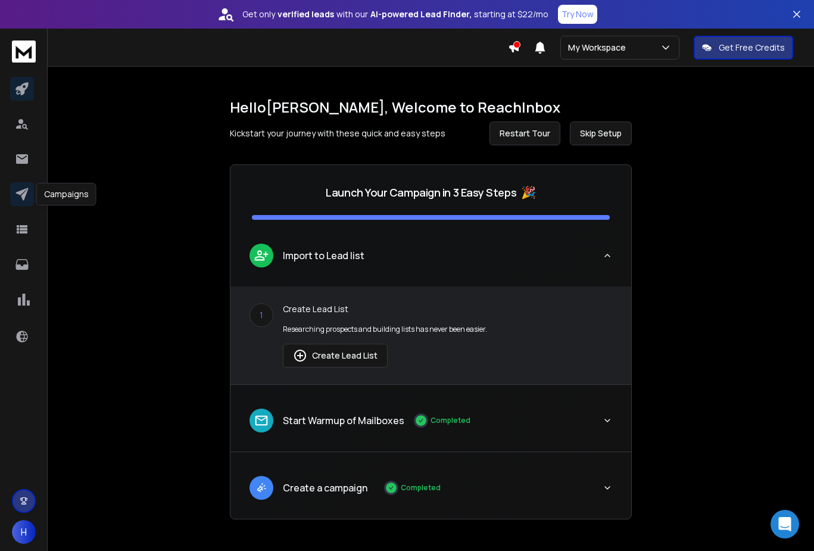 The height and width of the screenshot is (551, 814). I want to click on p: Launch Your Campaign in 3 Easy Steps, so click(421, 192).